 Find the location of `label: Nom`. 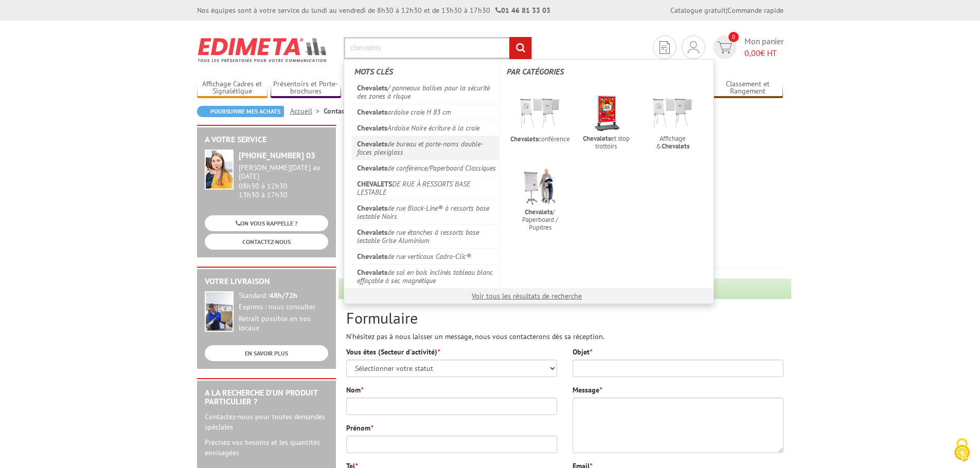

label: Nom is located at coordinates (355, 390).